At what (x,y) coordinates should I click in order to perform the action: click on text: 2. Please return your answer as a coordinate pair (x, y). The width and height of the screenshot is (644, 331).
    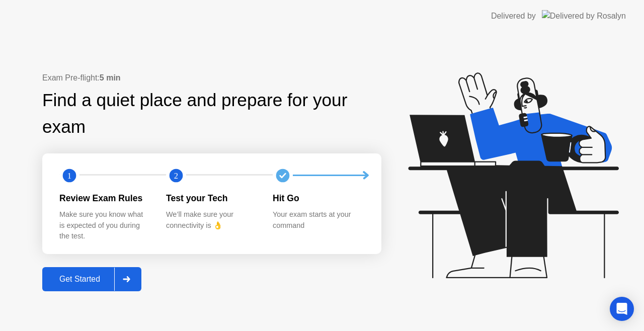
    Looking at the image, I should click on (176, 175).